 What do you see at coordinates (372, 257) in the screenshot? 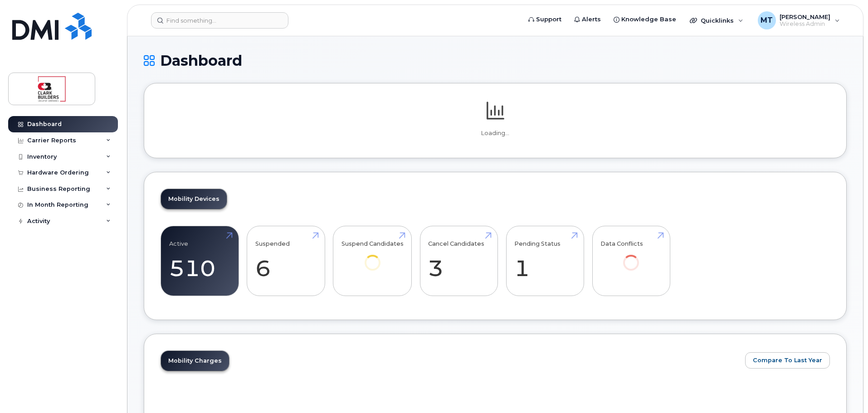
I see `a: Suspend Candidates` at bounding box center [372, 257].